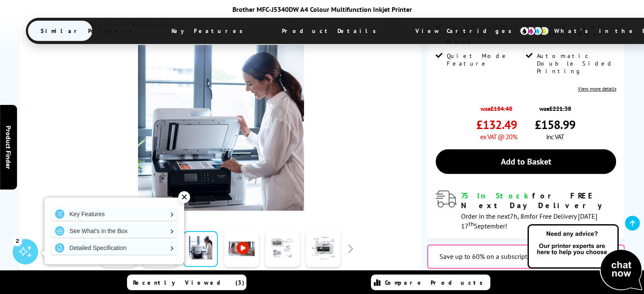 The image size is (644, 294). What do you see at coordinates (575, 63) in the screenshot?
I see `span: Automatic Double Sided Printing` at bounding box center [575, 63].